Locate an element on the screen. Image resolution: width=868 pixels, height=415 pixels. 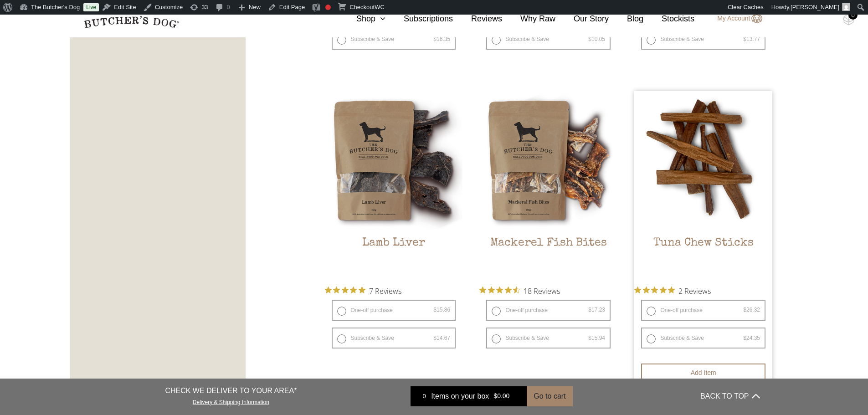
bdi: 16.35 is located at coordinates (441, 39).